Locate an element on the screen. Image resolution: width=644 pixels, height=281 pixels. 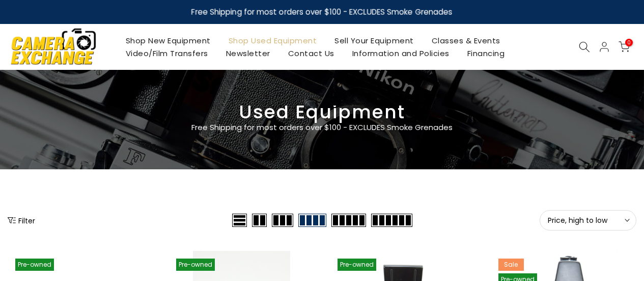
a: Financing is located at coordinates (485, 53).